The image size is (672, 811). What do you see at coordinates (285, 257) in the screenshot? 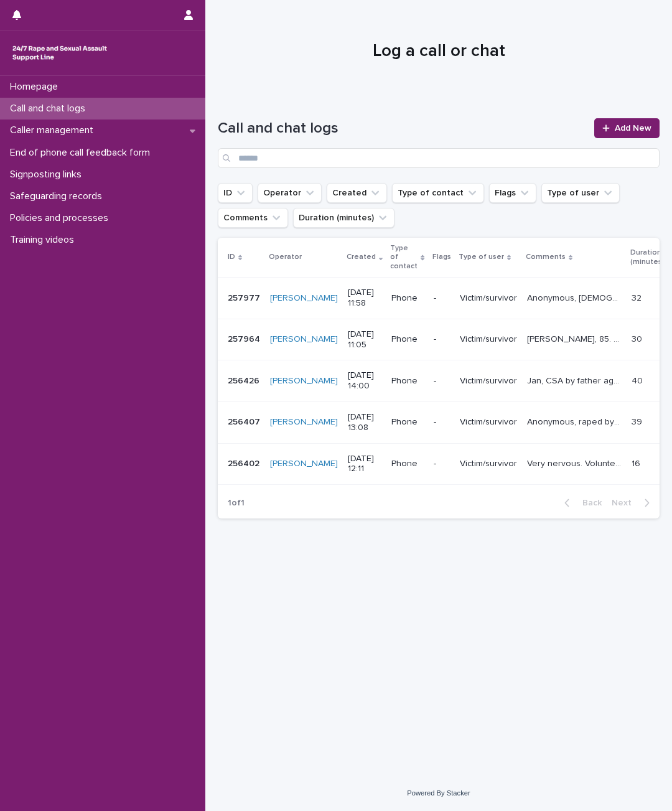
I see `p: Operator` at bounding box center [285, 257].